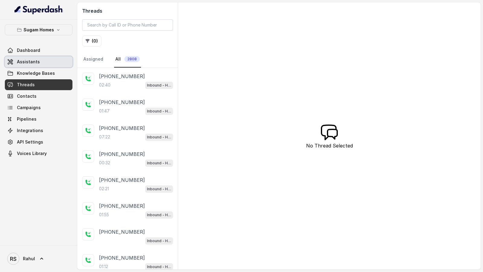  What do you see at coordinates (104, 111) in the screenshot?
I see `p: 01:47` at bounding box center [104, 111].